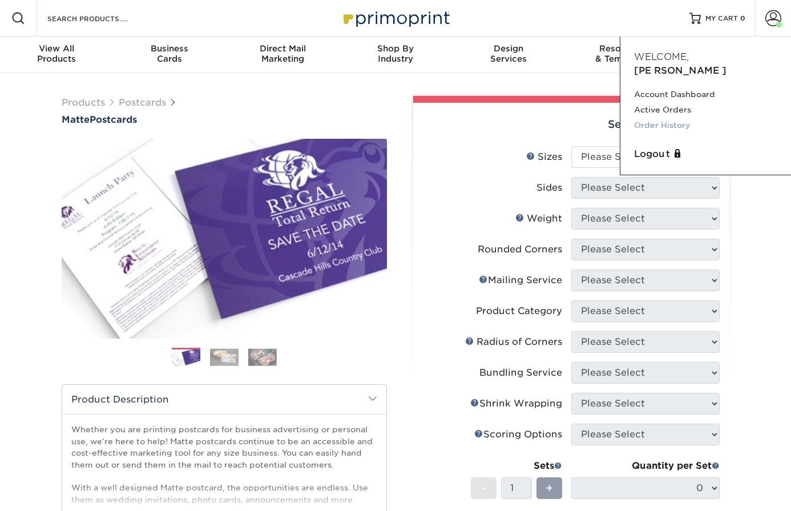 This screenshot has height=511, width=791. I want to click on img: Postcards 01, so click(186, 358).